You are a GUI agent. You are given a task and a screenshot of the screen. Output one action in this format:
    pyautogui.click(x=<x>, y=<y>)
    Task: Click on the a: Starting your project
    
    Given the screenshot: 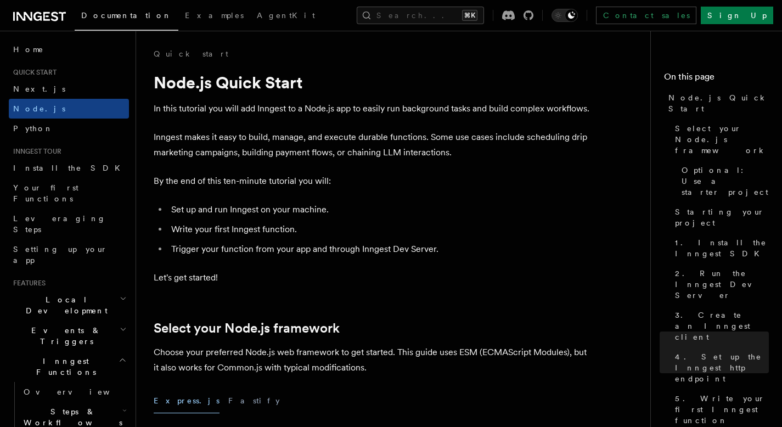 What is the action you would take?
    pyautogui.click(x=719, y=217)
    